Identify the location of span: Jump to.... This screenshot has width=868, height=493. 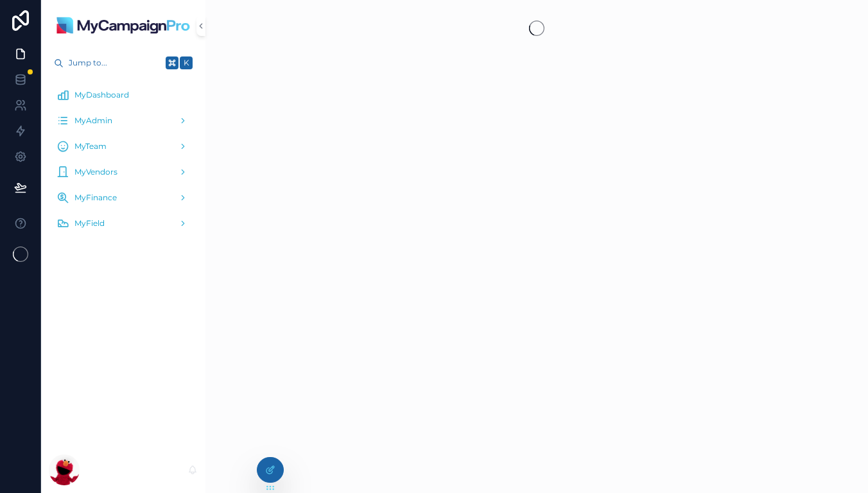
(114, 63).